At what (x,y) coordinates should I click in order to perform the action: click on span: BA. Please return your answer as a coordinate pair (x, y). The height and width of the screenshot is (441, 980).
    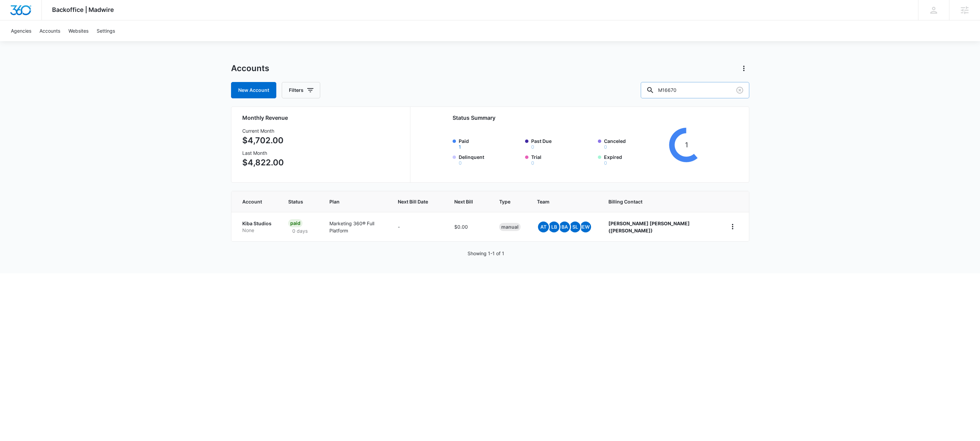
    Looking at the image, I should click on (564, 227).